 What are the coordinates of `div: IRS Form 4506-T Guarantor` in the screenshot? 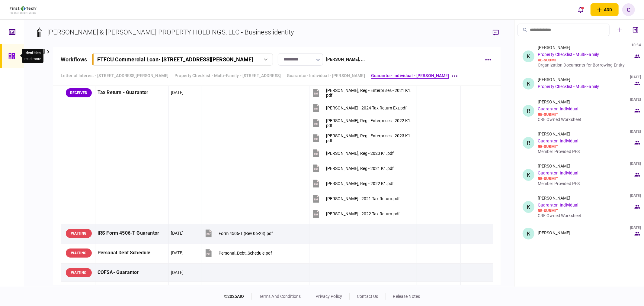 It's located at (132, 233).